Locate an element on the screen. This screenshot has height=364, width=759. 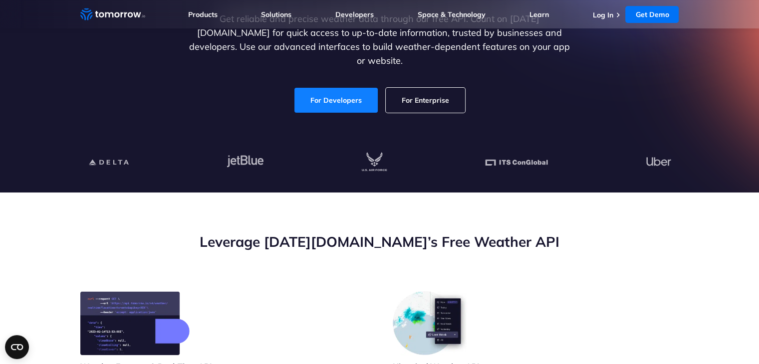
a: Get Demo is located at coordinates (651, 14).